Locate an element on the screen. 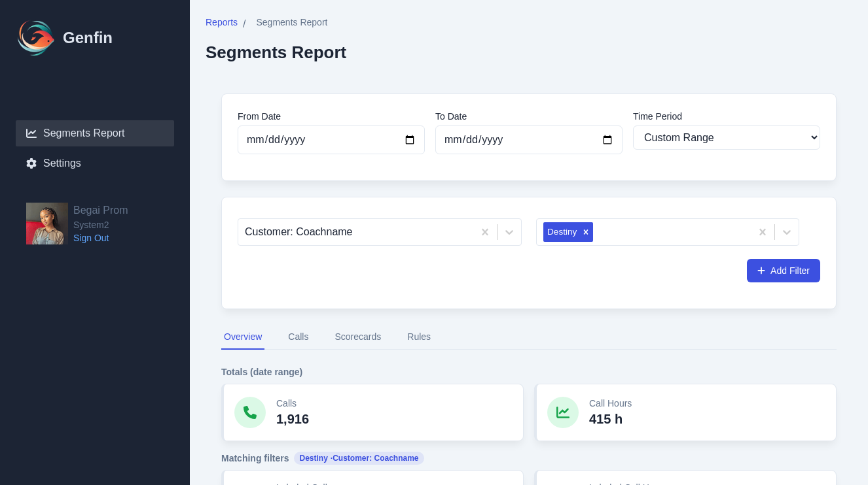 The image size is (868, 485). button: Overview is located at coordinates (243, 337).